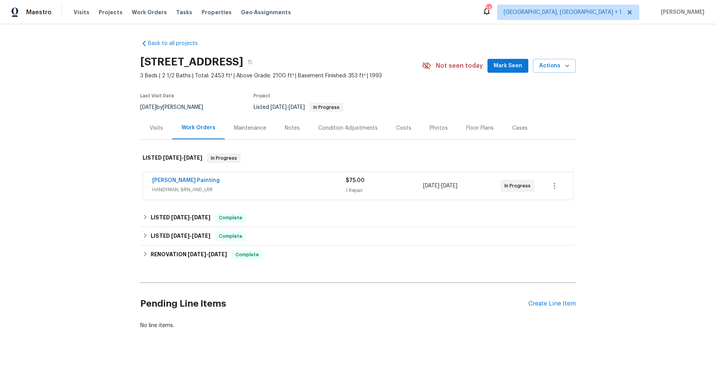 Image resolution: width=716 pixels, height=369 pixels. I want to click on div: 13, so click(488, 8).